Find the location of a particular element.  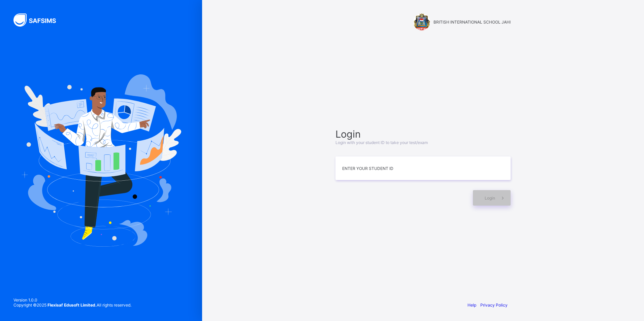

a: Help is located at coordinates (472, 305).